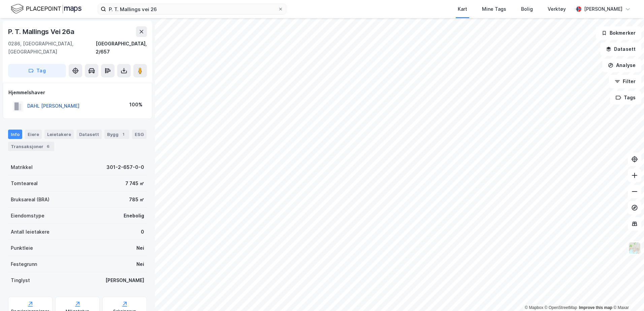  What do you see at coordinates (59, 134) in the screenshot?
I see `div: Leietakere` at bounding box center [59, 134].